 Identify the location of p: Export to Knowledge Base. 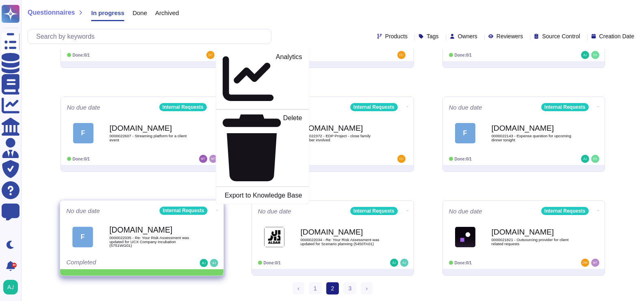
(264, 196).